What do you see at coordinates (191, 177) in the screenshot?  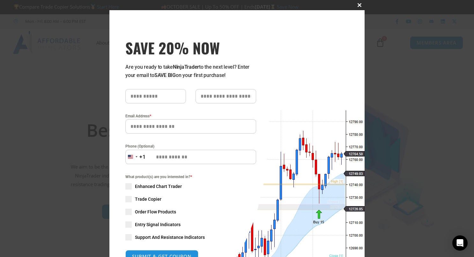 I see `span: What product(s) are you interested in?` at bounding box center [191, 177].